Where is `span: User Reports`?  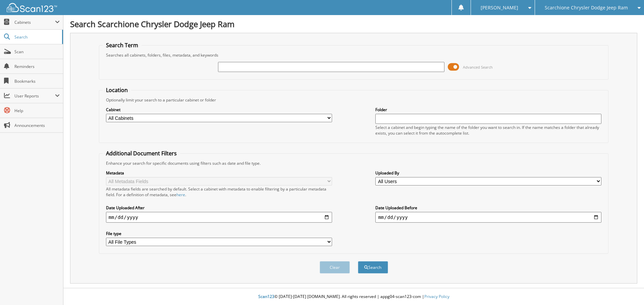 span: User Reports is located at coordinates (35, 95).